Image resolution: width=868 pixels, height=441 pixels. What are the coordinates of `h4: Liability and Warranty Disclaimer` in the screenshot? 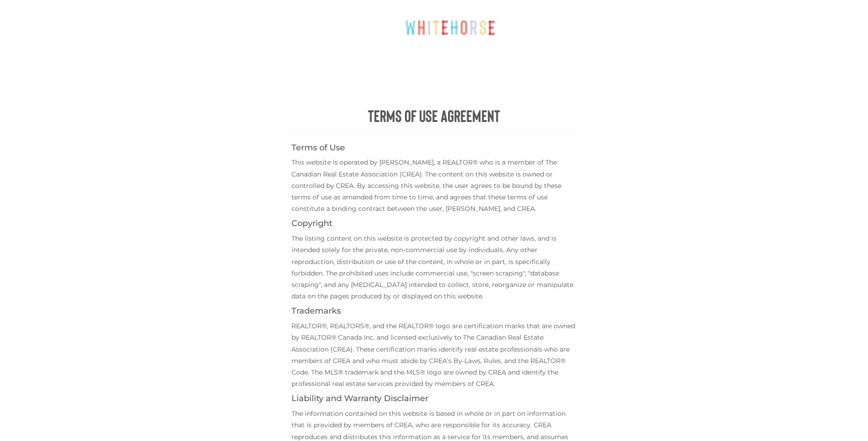 It's located at (434, 399).